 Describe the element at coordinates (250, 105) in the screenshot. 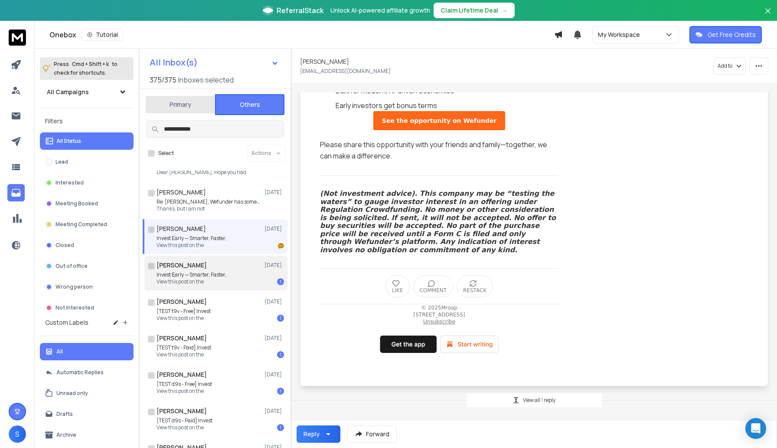

I see `button: Others` at that location.